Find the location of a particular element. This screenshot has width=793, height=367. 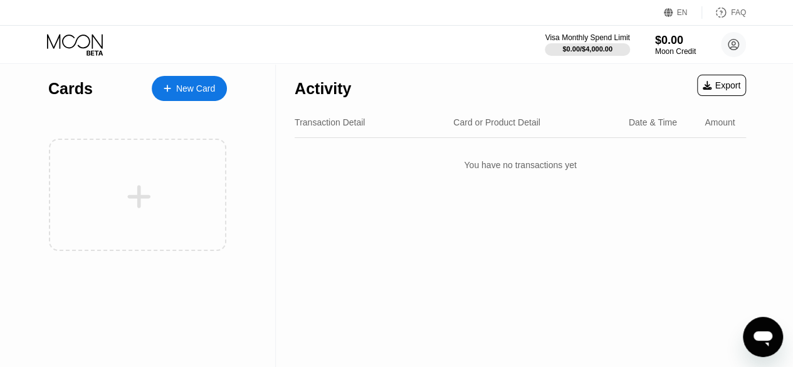

div: $0.00 / $4,000.00 is located at coordinates (588, 49).